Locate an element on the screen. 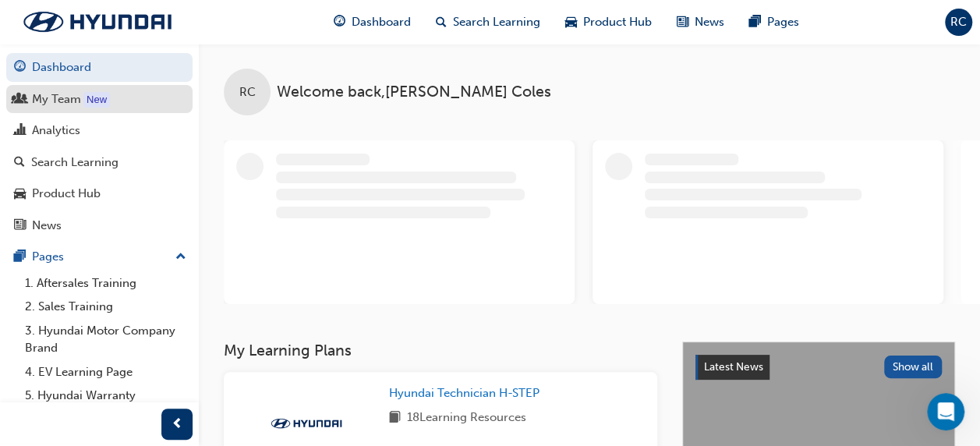  a: 3. Hyundai Motor Company Brand is located at coordinates (105, 338).